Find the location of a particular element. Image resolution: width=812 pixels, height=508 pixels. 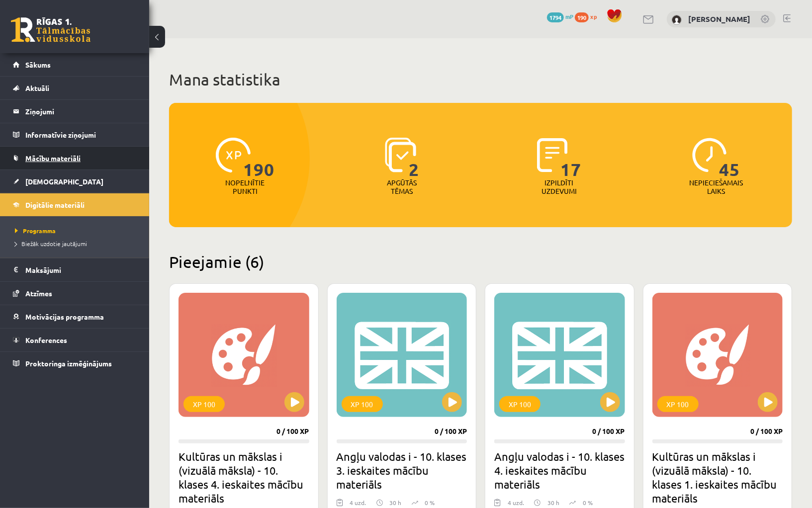

legend: Informatīvie ziņojumi is located at coordinates (81, 135).